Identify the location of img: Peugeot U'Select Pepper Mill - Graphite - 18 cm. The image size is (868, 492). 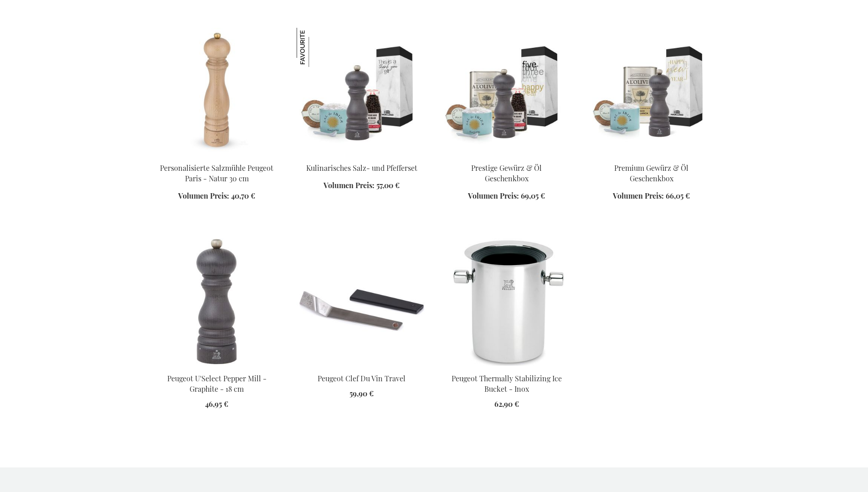
(217, 302).